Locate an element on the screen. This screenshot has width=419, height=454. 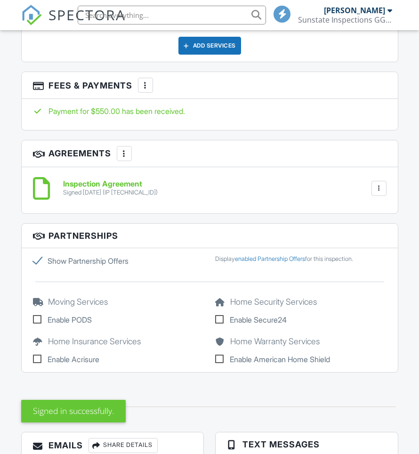
label: Enable PODS is located at coordinates (119, 320).